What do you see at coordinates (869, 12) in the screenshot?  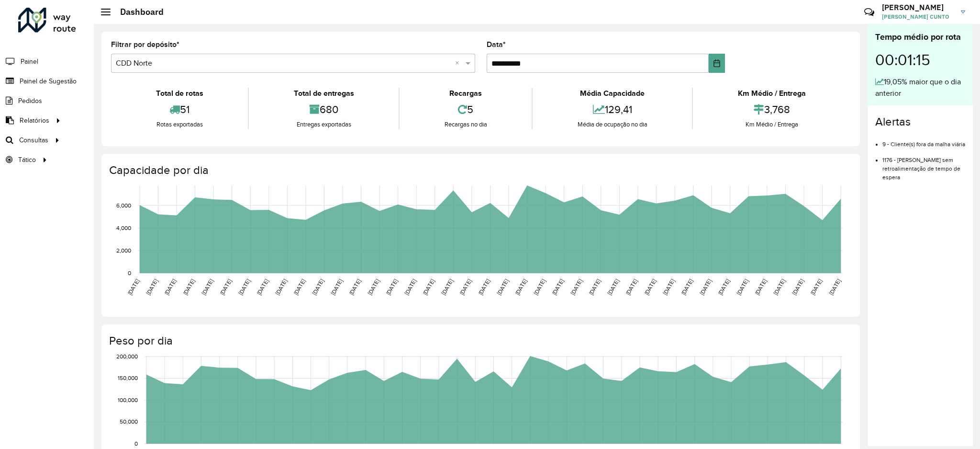 I see `a: Contato Rápido` at bounding box center [869, 12].